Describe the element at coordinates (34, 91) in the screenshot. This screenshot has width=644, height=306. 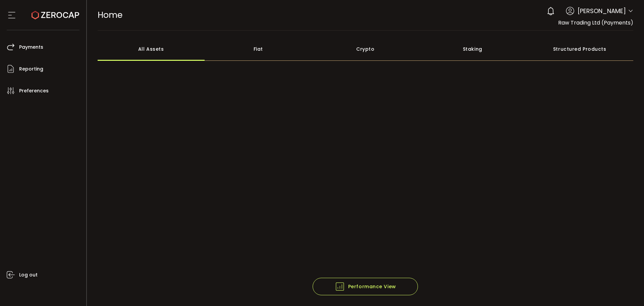
I see `span: Preferences` at that location.